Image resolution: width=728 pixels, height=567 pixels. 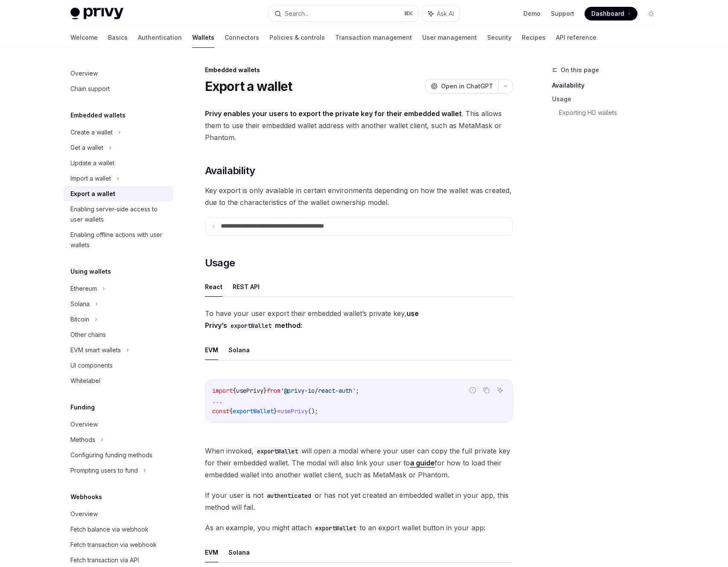 I want to click on div: Create a wallet, so click(x=91, y=133).